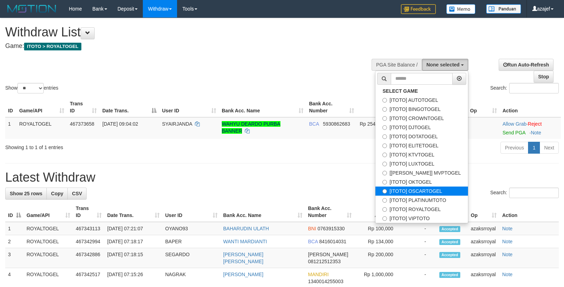  What do you see at coordinates (77, 193) in the screenshot?
I see `span: CSV` at bounding box center [77, 193].